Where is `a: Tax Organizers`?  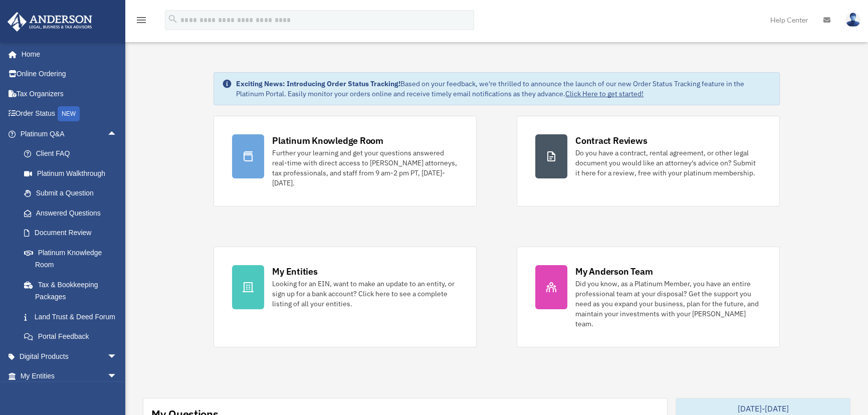 a: Tax Organizers is located at coordinates (70, 93).